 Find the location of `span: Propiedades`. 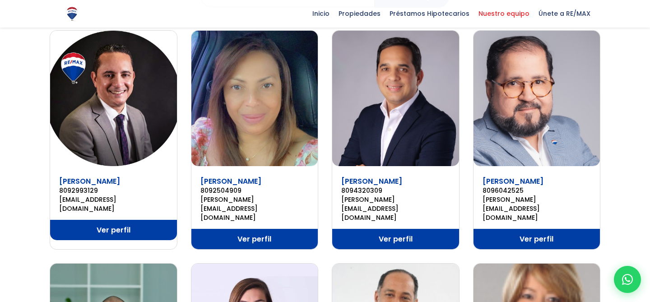

span: Propiedades is located at coordinates (359, 14).